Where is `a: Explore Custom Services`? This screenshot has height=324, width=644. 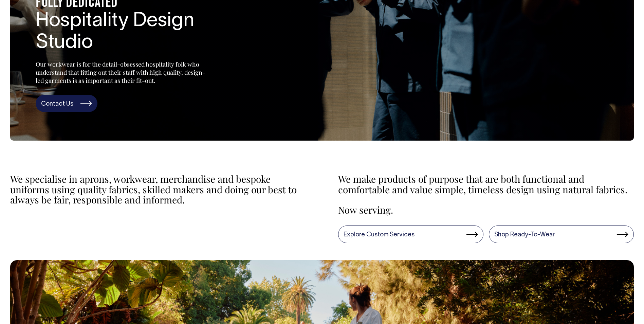
a: Explore Custom Services is located at coordinates (411, 234).